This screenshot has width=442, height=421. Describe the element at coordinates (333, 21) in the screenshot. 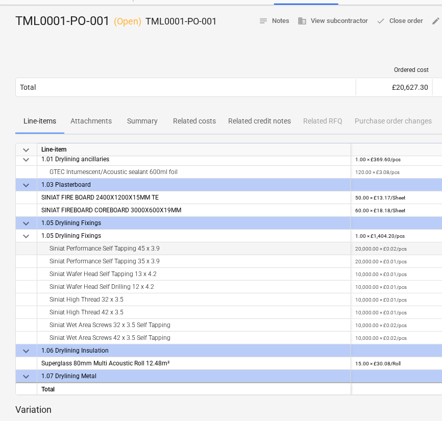

I see `button: View subcontractor` at that location.